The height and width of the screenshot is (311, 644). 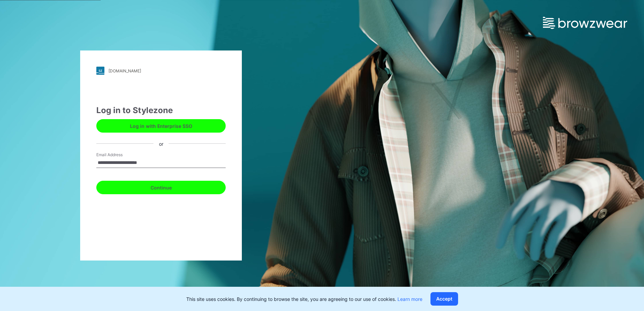 I want to click on label: Email Address, so click(x=120, y=155).